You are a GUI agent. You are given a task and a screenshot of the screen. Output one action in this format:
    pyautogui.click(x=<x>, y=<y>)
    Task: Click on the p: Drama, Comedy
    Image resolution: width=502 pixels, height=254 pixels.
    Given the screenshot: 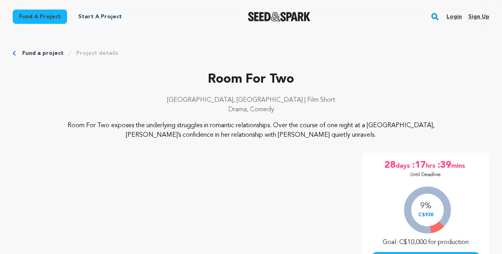 What is the action you would take?
    pyautogui.click(x=251, y=110)
    